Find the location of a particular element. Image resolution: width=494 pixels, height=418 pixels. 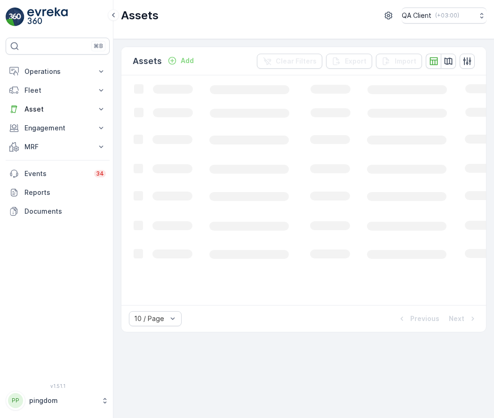

p: Add is located at coordinates (187, 61).